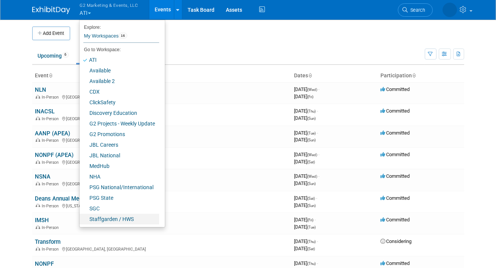  Describe the element at coordinates (55, 155) in the screenshot. I see `a: NONPF (APEA)` at that location.